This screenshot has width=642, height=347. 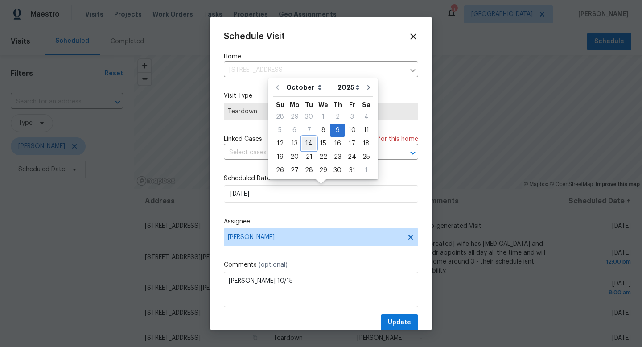 I want to click on div: Thu Oct 09 2025, so click(x=337, y=130).